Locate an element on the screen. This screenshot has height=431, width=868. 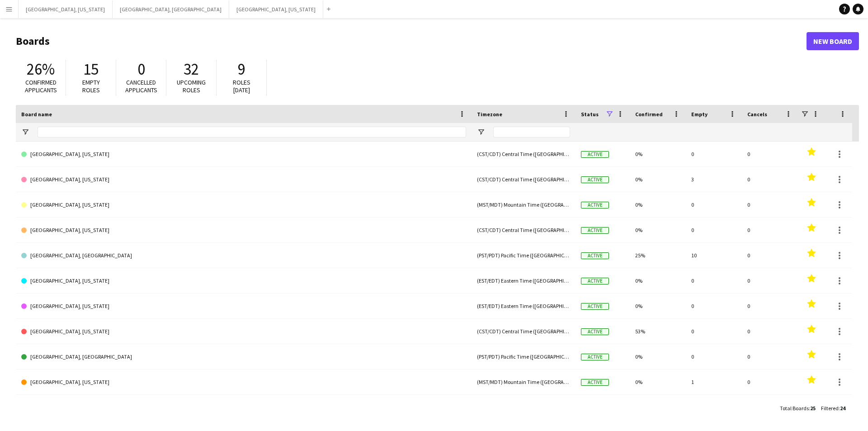
span: Timezone is located at coordinates (490, 114).